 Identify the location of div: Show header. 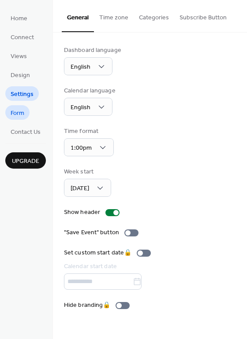
(82, 212).